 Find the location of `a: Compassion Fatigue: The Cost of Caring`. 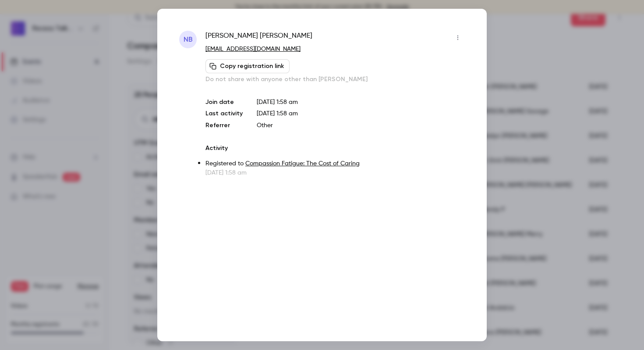

a: Compassion Fatigue: The Cost of Caring is located at coordinates (302, 164).